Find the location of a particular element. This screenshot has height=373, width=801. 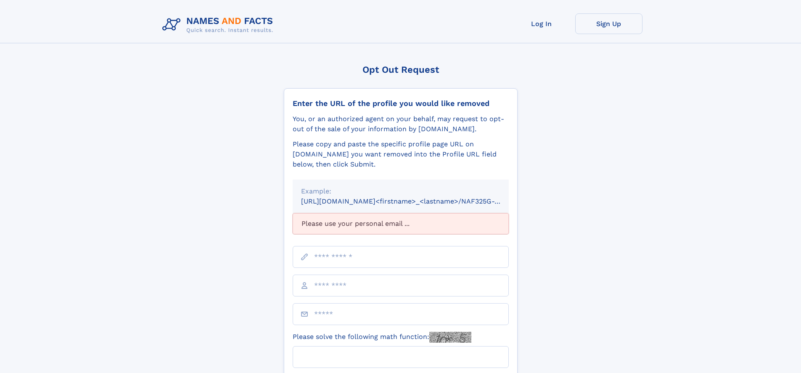

div: You, or an authorized agent on your behalf, may request to opt-out of the sale of your informatio... is located at coordinates (401, 124).